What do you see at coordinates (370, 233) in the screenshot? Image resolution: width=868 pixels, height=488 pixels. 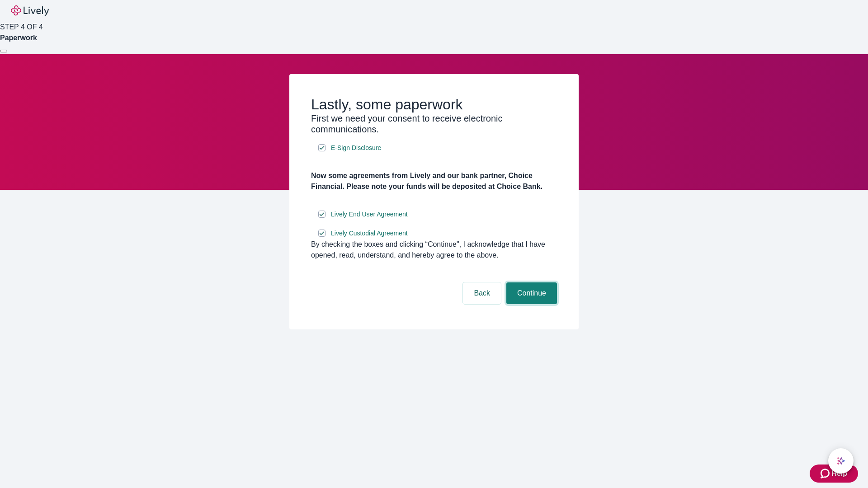 I see `span: Lively Custodial Agreement` at bounding box center [370, 233].